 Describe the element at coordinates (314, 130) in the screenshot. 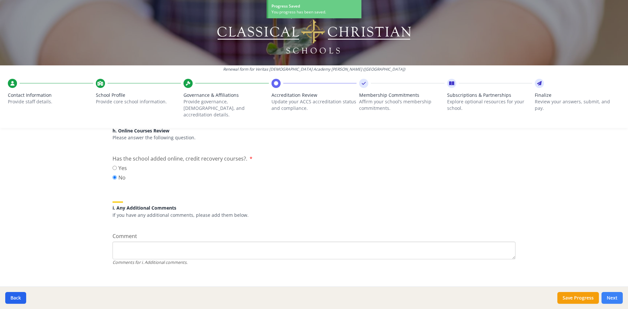

I see `h5: h. Online Courses Review` at that location.